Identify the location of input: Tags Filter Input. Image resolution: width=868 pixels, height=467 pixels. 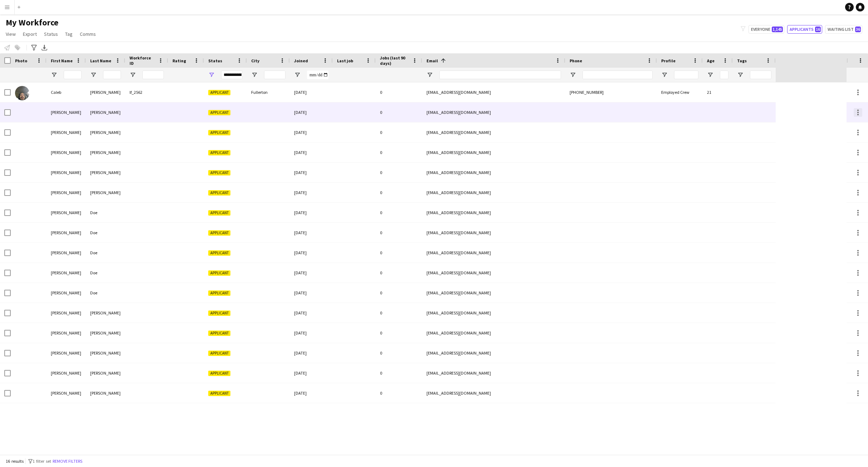
(761, 75).